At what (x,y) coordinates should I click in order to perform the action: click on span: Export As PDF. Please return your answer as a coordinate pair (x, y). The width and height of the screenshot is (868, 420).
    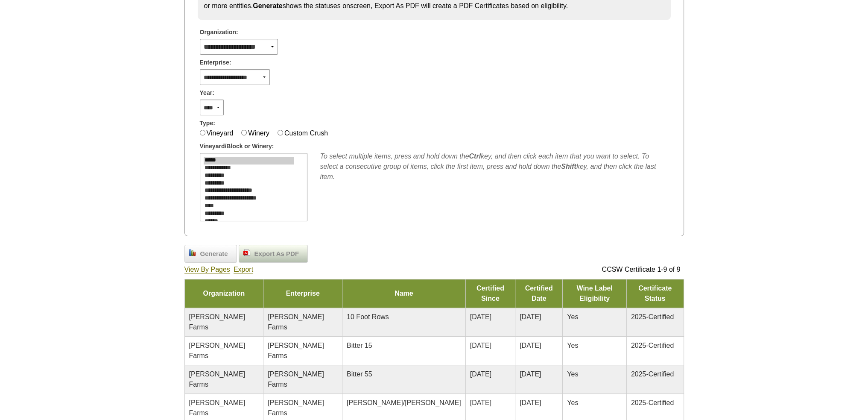
    Looking at the image, I should click on (277, 254).